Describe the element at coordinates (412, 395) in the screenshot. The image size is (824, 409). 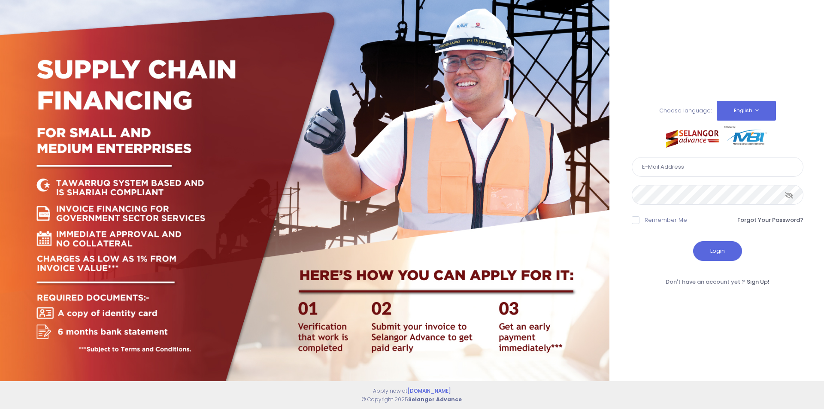
I see `span: Apply now at © Copyright 2025 .` at that location.